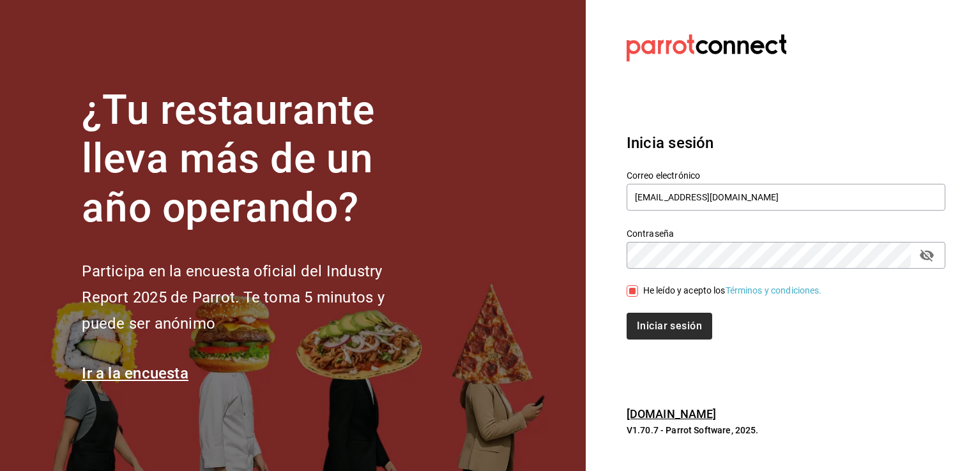 This screenshot has height=471, width=976. Describe the element at coordinates (254, 160) in the screenshot. I see `h1: ¿Tu restaurante lleva más de un año operando?` at that location.